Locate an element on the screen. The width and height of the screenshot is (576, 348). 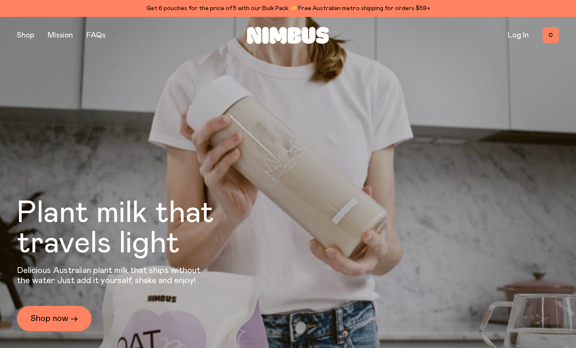
a: Log In is located at coordinates (518, 35).